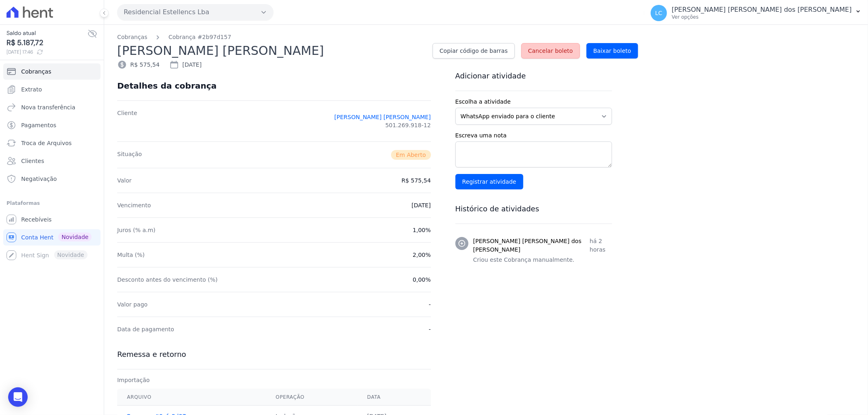  I want to click on span: Cobranças, so click(36, 72).